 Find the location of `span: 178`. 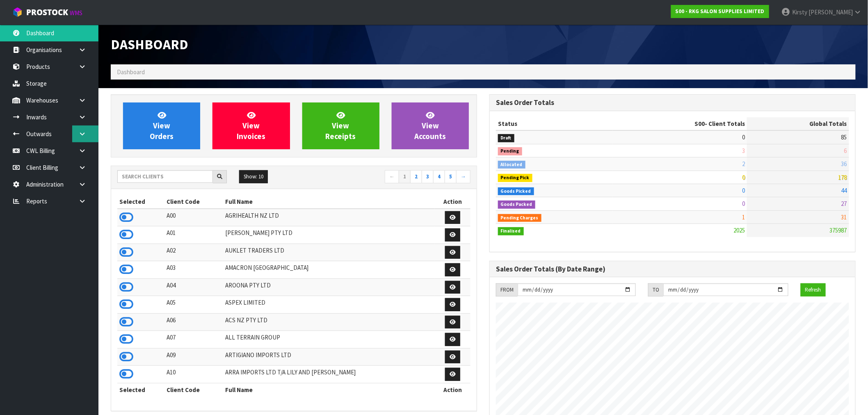

span: 178 is located at coordinates (843, 177).